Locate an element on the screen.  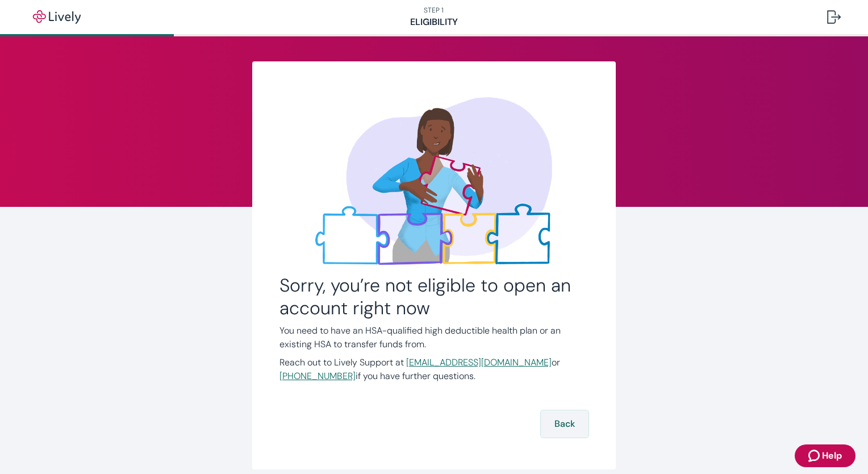
button: Log out is located at coordinates (834, 17).